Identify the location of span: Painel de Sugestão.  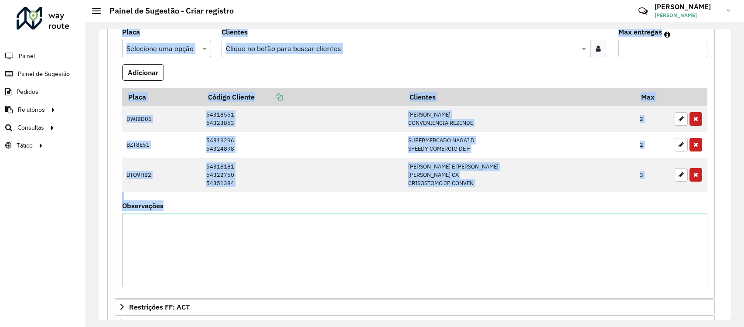
(44, 74).